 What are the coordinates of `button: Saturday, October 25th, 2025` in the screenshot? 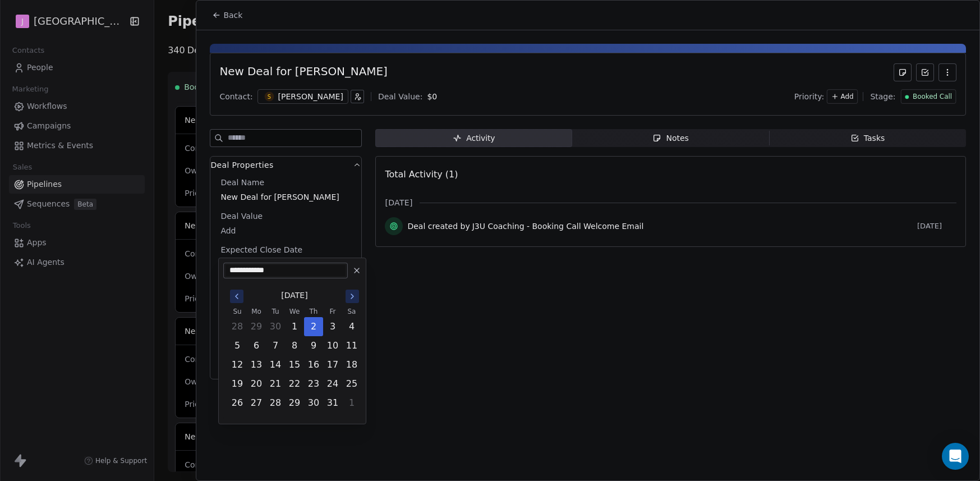 It's located at (352, 384).